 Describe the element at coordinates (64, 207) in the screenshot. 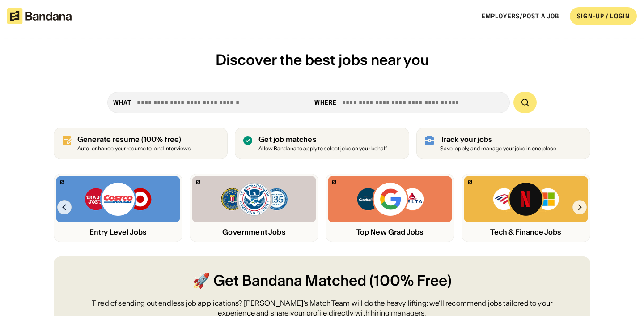

I see `img: Left Arrow` at that location.